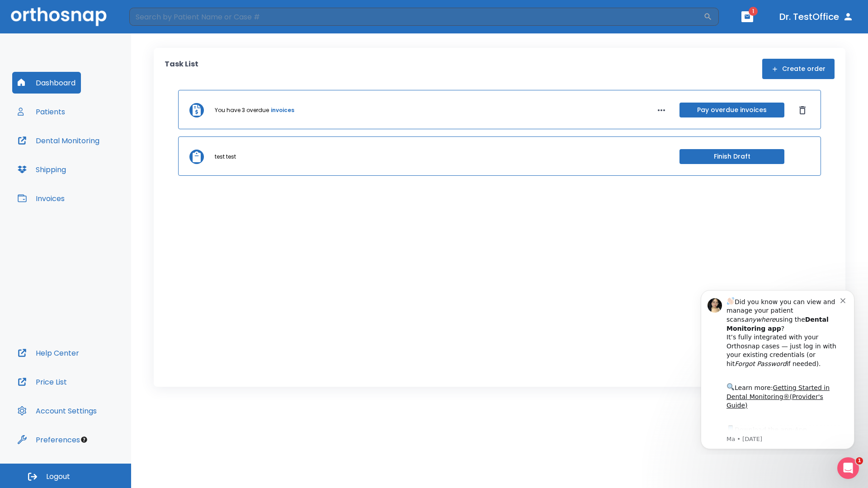 This screenshot has height=488, width=868. What do you see at coordinates (41, 111) in the screenshot?
I see `button: Patients` at bounding box center [41, 111].